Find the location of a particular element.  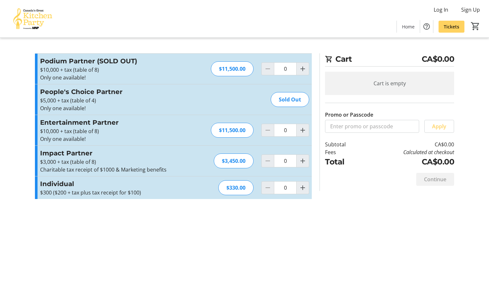

p: $5,000 + tax (table of 4) is located at coordinates (111, 101).